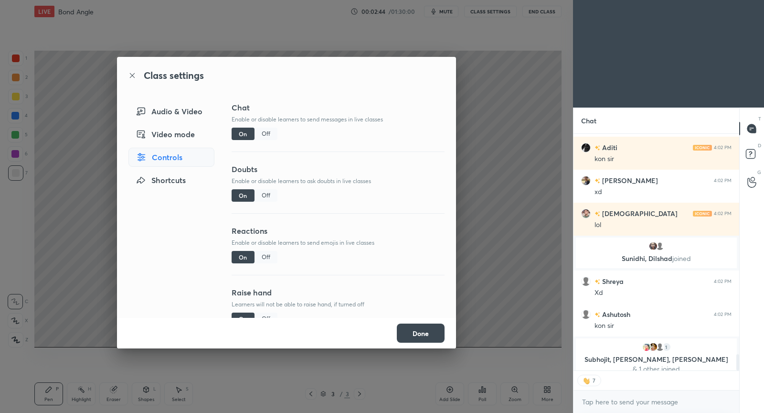  What do you see at coordinates (338, 107) in the screenshot?
I see `h3: Chat` at bounding box center [338, 107].